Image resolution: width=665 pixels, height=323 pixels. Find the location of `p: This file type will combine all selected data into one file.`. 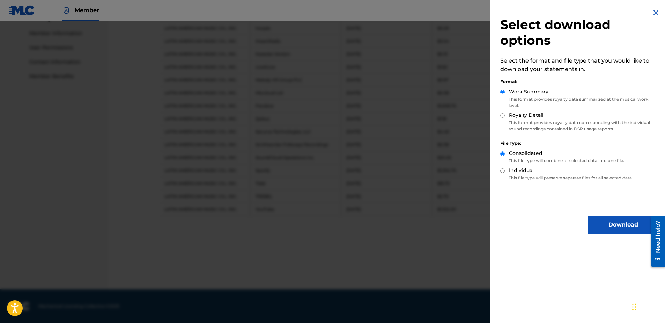

p: This file type will combine all selected data into one file. is located at coordinates (580, 161).